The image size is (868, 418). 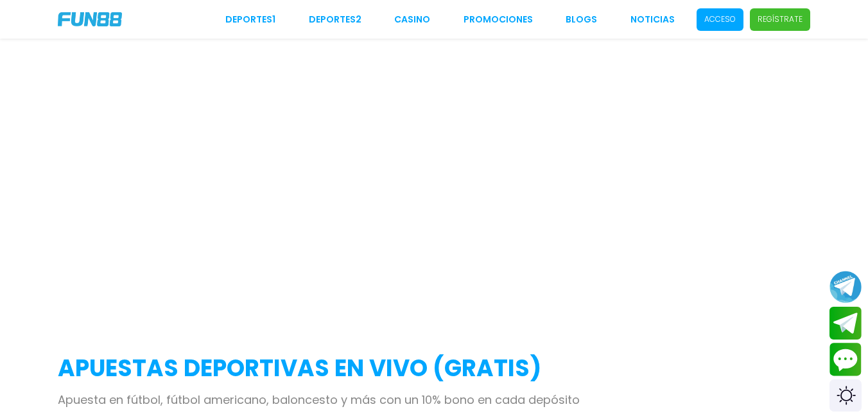 What do you see at coordinates (720, 19) in the screenshot?
I see `p: Acceso` at bounding box center [720, 19].